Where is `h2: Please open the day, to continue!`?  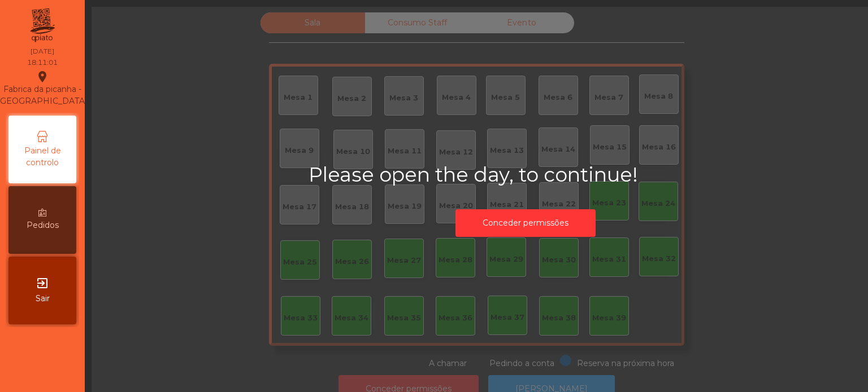 h2: Please open the day, to continue! is located at coordinates (525, 175).